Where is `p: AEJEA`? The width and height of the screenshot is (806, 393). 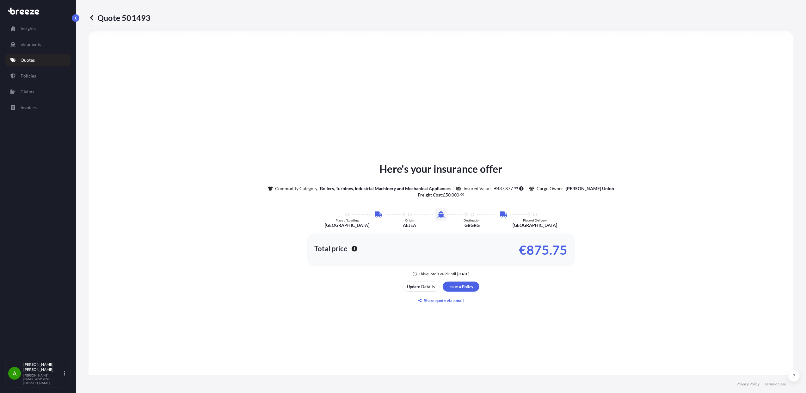 p: AEJEA is located at coordinates (410, 225).